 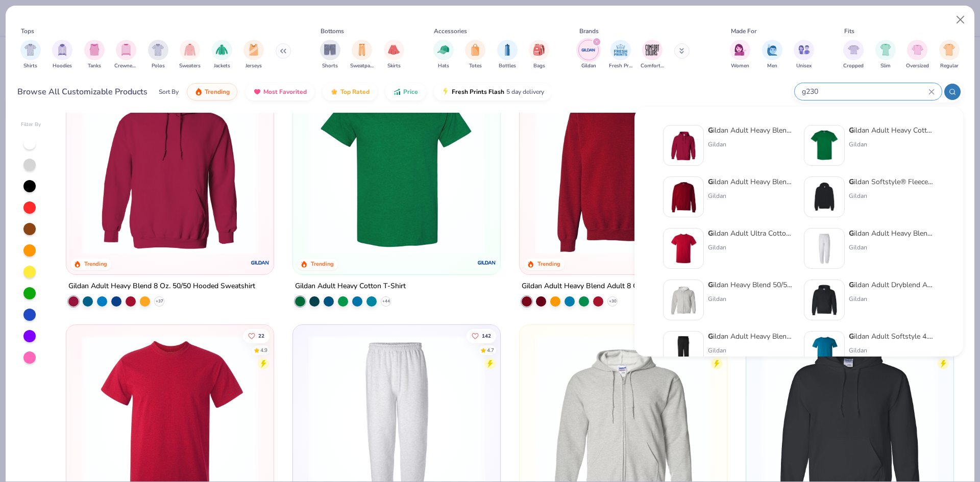 What do you see at coordinates (621, 66) in the screenshot?
I see `span: Fresh Prints` at bounding box center [621, 66].